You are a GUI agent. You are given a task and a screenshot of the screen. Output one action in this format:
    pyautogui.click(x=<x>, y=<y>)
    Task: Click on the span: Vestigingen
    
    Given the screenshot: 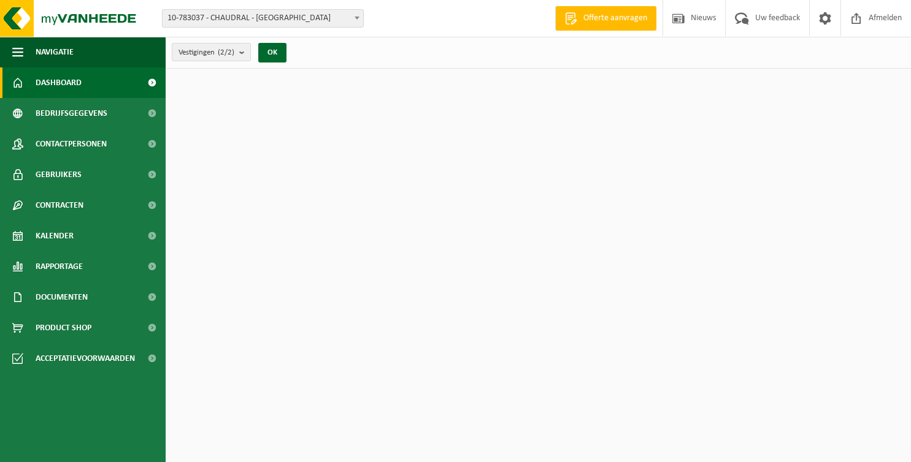 What is the action you would take?
    pyautogui.click(x=206, y=53)
    